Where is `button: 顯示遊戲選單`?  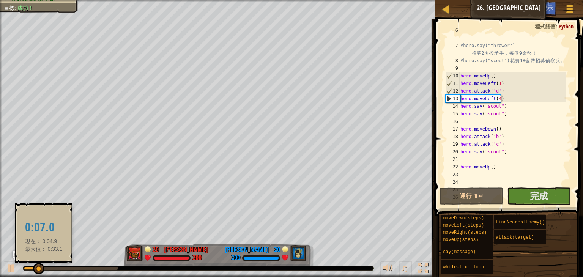 button: 顯示遊戲選單 is located at coordinates (570, 10).